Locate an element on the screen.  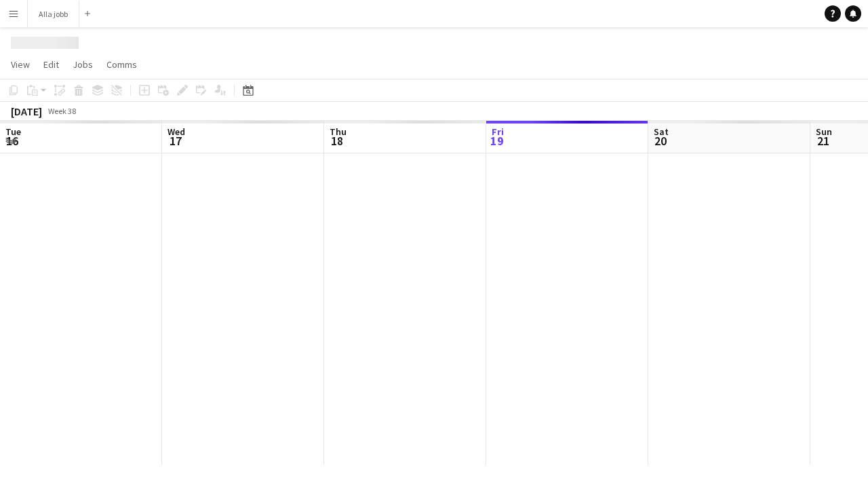
a: View is located at coordinates (20, 65).